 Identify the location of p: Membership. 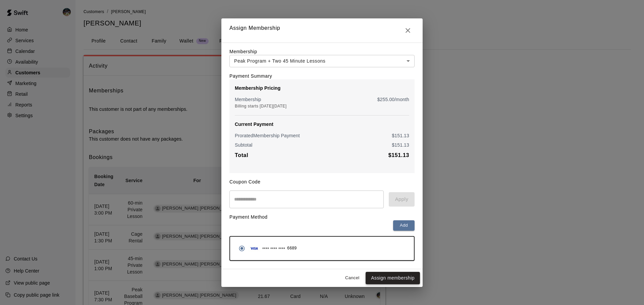
(248, 99).